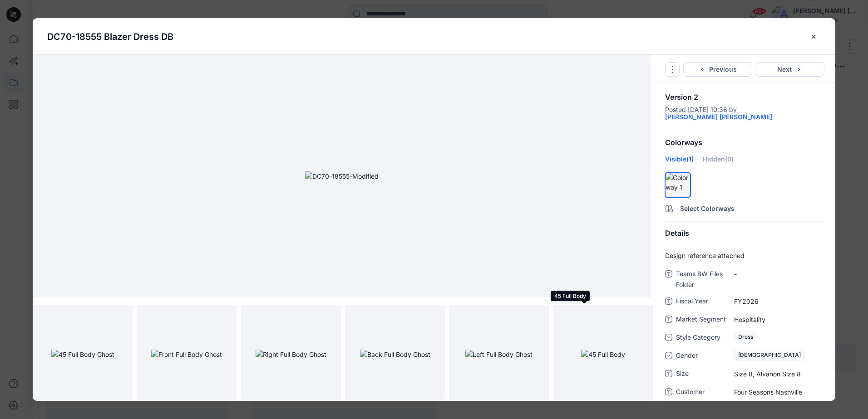  I want to click on div: Visible (1), so click(679, 162).